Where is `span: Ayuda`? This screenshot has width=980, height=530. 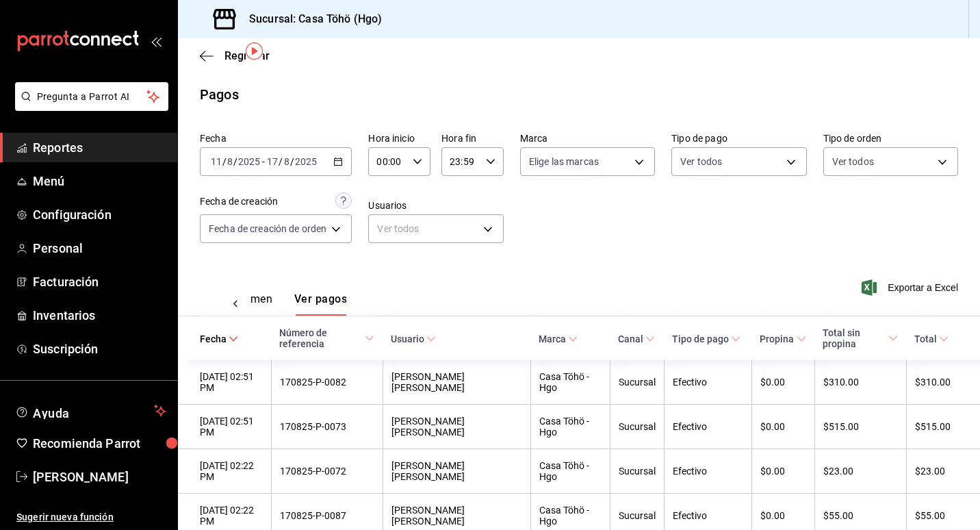
span: Ayuda is located at coordinates (90, 411).